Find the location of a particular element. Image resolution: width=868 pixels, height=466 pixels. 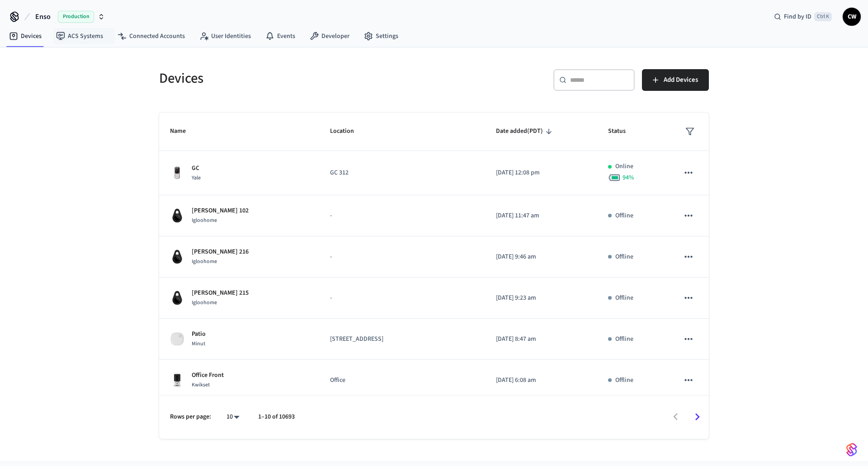

a: Events is located at coordinates (280, 37).